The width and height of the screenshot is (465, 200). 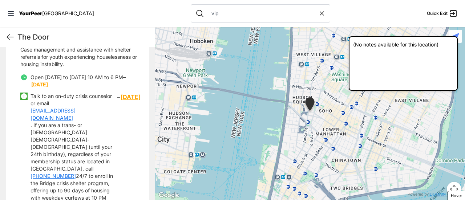 I want to click on h1: The Door, so click(x=83, y=37).